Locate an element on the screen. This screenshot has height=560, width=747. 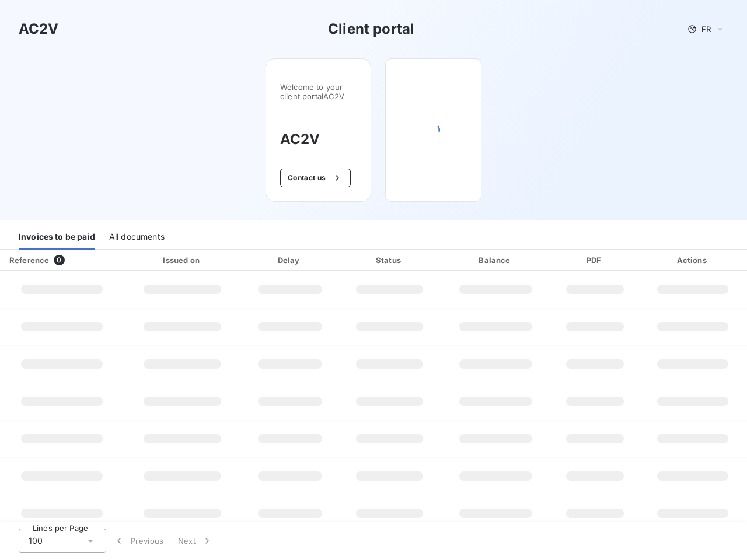
div: Invoices to be paid is located at coordinates (57, 238).